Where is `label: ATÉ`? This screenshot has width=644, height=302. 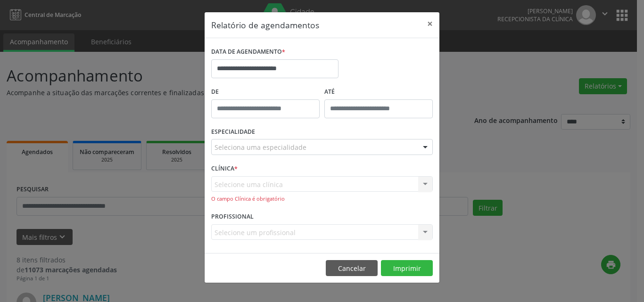 label: ATÉ is located at coordinates (379, 92).